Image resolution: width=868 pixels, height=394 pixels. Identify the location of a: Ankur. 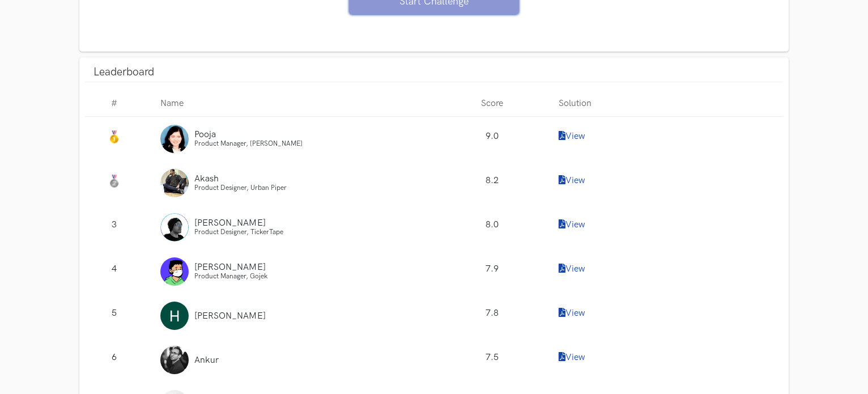
(206, 360).